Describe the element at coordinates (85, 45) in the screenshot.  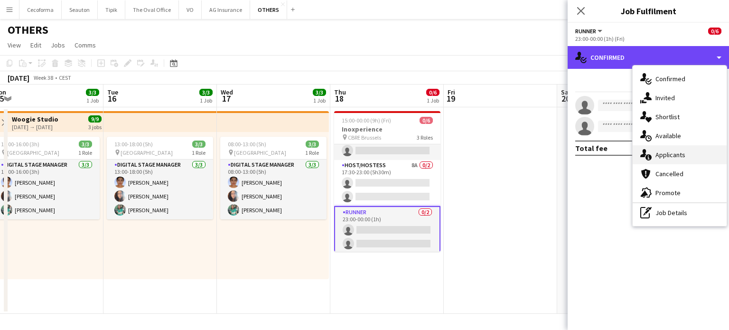
I see `span: Comms` at that location.